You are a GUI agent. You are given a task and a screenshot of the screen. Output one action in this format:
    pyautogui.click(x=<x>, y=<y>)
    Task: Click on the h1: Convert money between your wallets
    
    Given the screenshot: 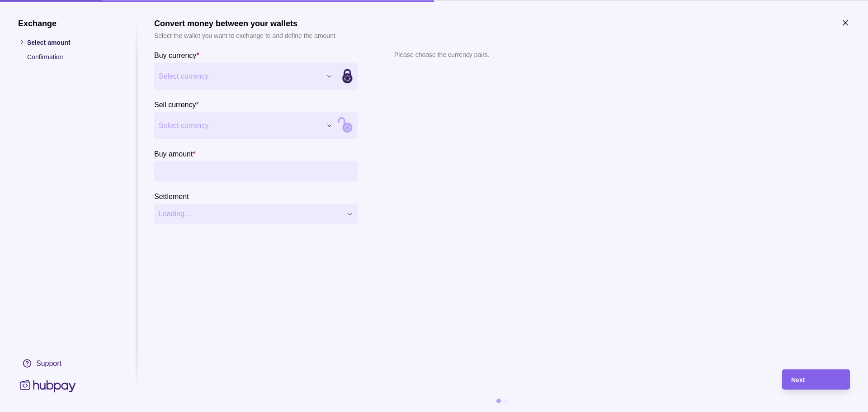 What is the action you would take?
    pyautogui.click(x=245, y=23)
    